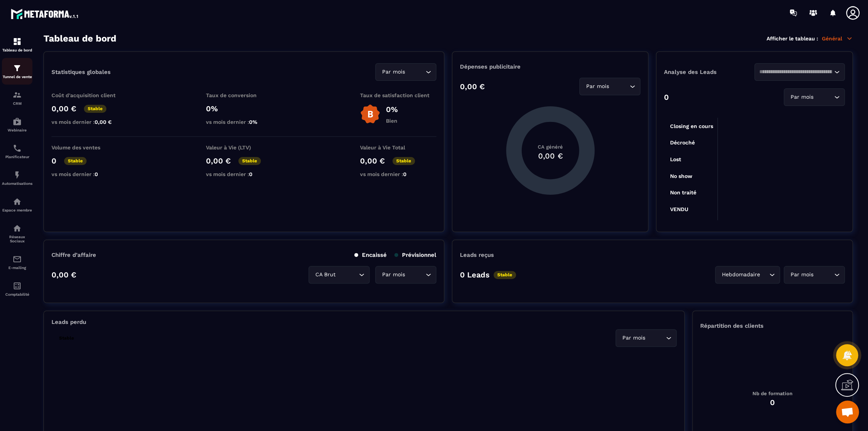 The width and height of the screenshot is (868, 431). What do you see at coordinates (325, 275) in the screenshot?
I see `span: CA Brut` at bounding box center [325, 275].